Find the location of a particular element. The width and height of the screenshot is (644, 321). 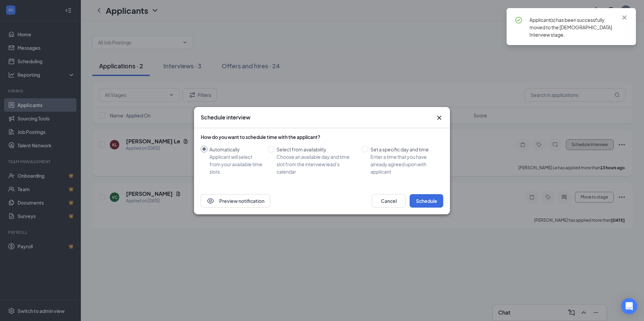

div: Applicant will select from your available time slots is located at coordinates (235, 164).